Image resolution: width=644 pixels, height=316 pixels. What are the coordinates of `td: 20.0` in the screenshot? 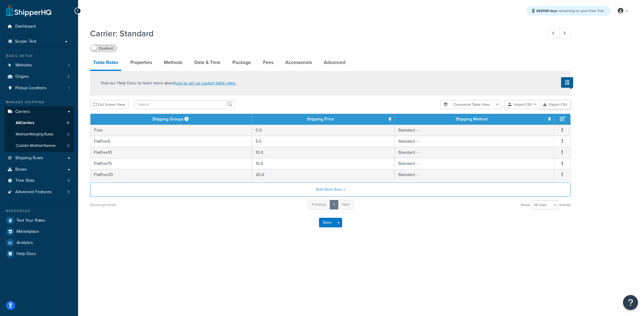 It's located at (323, 174).